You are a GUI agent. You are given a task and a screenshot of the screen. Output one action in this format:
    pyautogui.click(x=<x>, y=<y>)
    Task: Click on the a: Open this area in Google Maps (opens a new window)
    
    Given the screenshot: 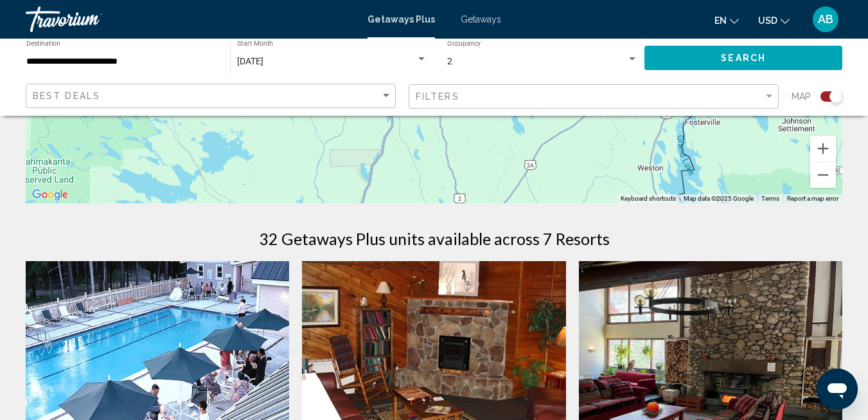 What is the action you would take?
    pyautogui.click(x=50, y=195)
    